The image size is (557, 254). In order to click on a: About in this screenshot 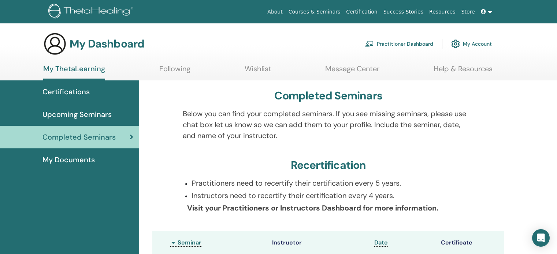, I will do `click(274, 12)`.